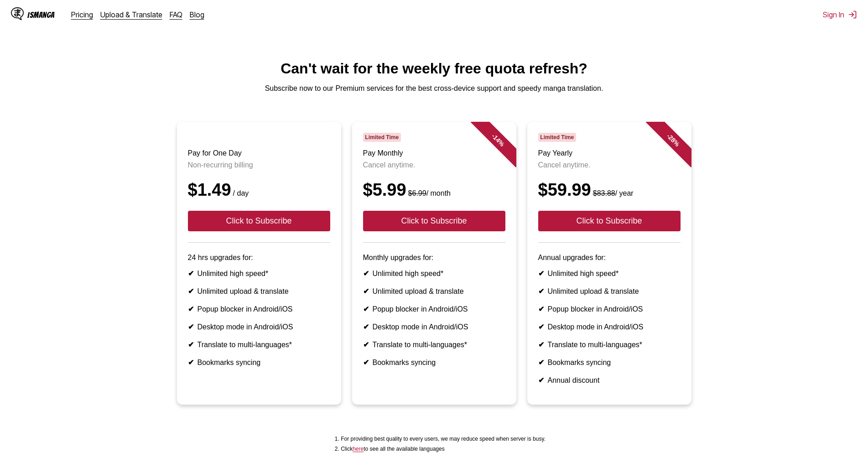 Image resolution: width=868 pixels, height=453 pixels. I want to click on p: Monthly upgrades for:, so click(434, 258).